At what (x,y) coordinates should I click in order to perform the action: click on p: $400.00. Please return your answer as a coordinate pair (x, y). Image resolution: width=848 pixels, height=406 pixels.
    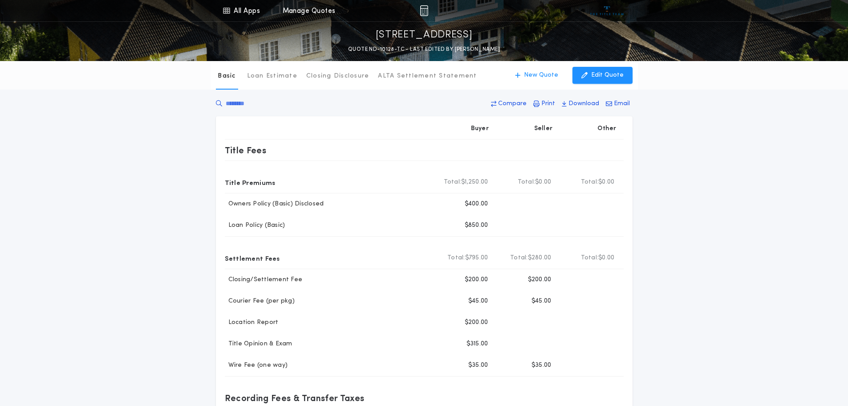
    Looking at the image, I should click on (477, 204).